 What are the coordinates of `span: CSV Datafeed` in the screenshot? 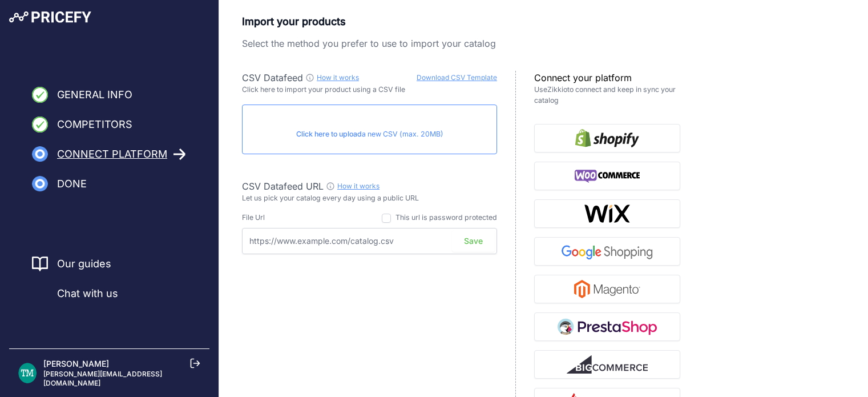 It's located at (272, 77).